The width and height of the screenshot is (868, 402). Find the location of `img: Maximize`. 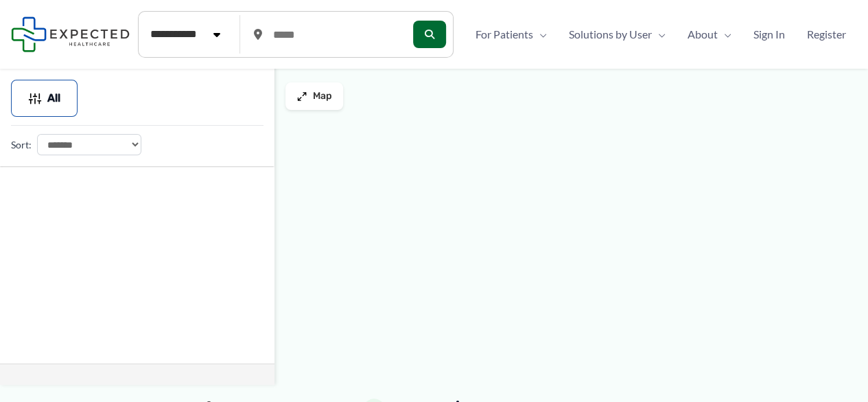

img: Maximize is located at coordinates (302, 96).